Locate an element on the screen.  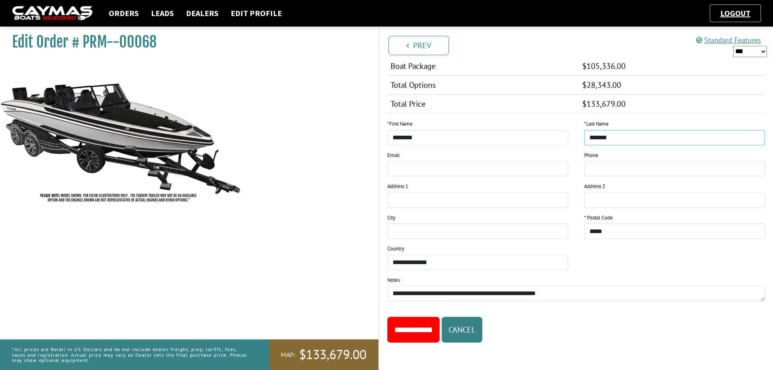
h1: Edit Order # PRM--00068 is located at coordinates (185, 42).